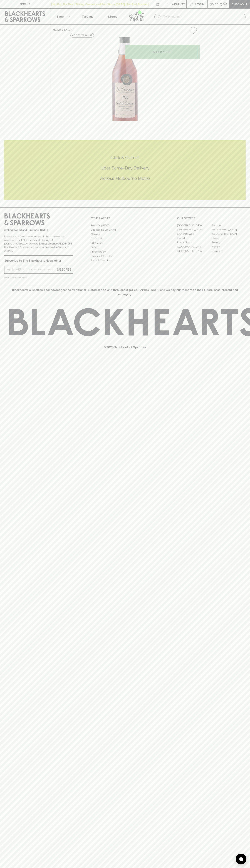 The height and width of the screenshot is (868, 250). What do you see at coordinates (200, 5) in the screenshot?
I see `p: Login` at bounding box center [200, 5].